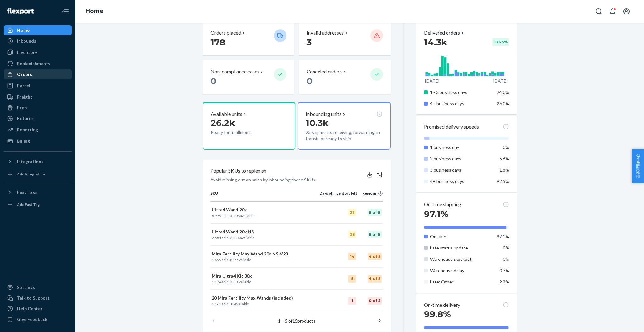  I want to click on div: Fast Tags, so click(27, 192).